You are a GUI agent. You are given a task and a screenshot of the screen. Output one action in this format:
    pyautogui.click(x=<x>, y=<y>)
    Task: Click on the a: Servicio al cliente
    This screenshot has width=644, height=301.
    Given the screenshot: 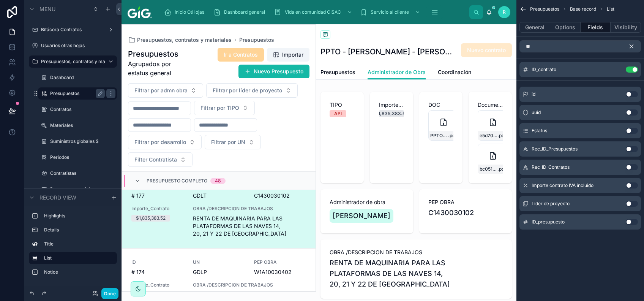 What is the action you would take?
    pyautogui.click(x=391, y=12)
    